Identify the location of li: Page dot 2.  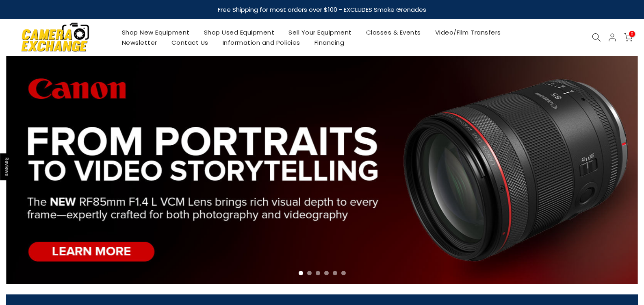
(309, 273).